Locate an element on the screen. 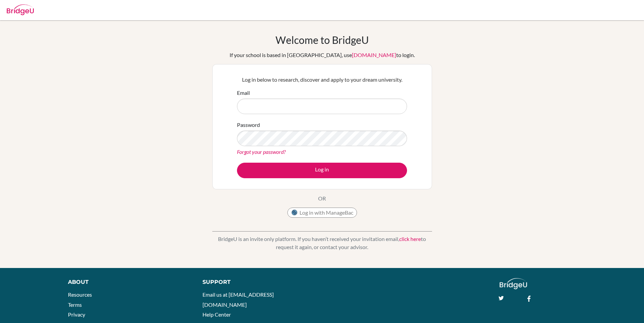 This screenshot has width=644, height=323. p: Log in below to research, discover and apply to your dream university. is located at coordinates (322, 80).